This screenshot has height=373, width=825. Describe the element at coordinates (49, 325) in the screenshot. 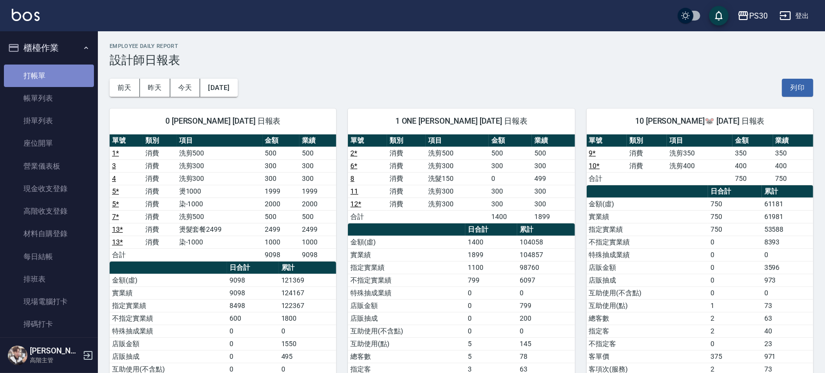

I see `a: 掃碼打卡` at that location.